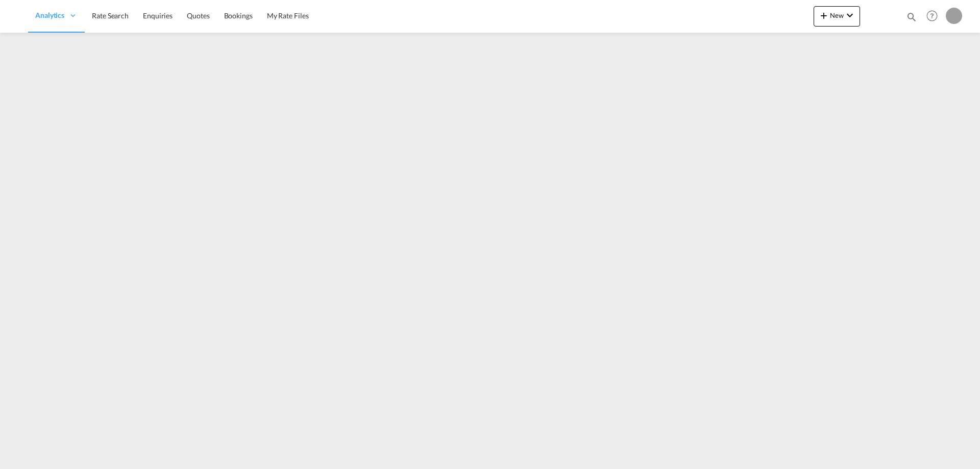 This screenshot has height=469, width=980. What do you see at coordinates (837, 16) in the screenshot?
I see `button: icon-plus 400-fgNewicon-chevron-down` at bounding box center [837, 16].